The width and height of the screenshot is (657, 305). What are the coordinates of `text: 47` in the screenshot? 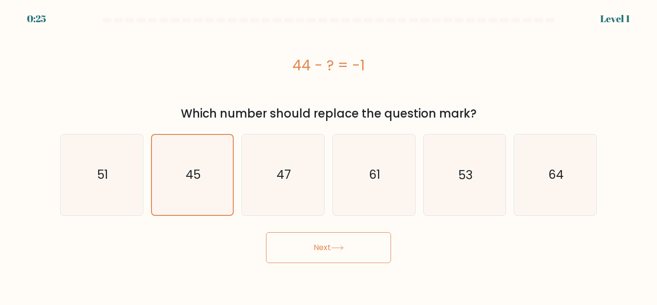 It's located at (284, 174).